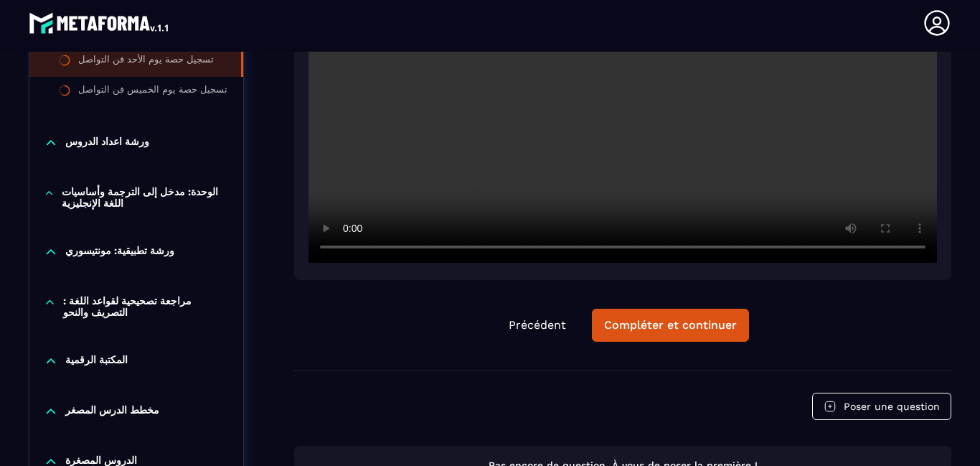  Describe the element at coordinates (882, 406) in the screenshot. I see `button: Poser une question` at that location.